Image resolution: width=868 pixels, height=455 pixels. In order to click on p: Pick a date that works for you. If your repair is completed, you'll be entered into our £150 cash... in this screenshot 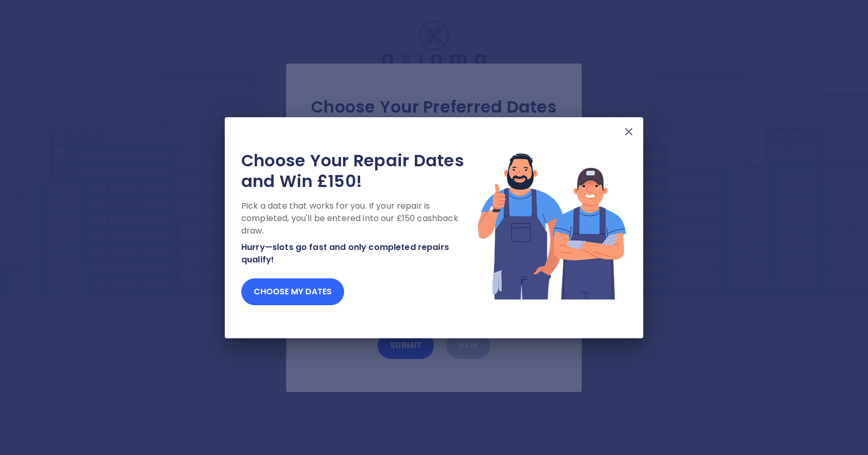, I will do `click(359, 218)`.